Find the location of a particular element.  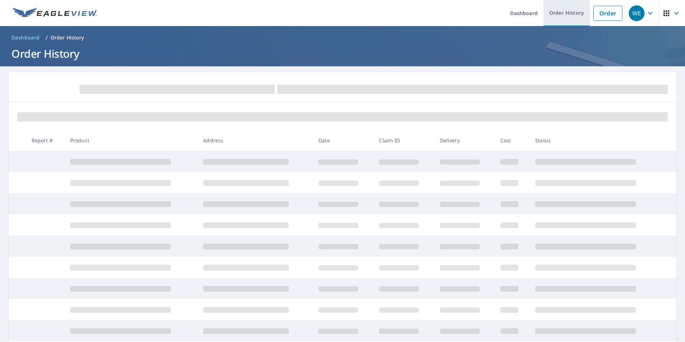

p: Order History is located at coordinates (67, 38).